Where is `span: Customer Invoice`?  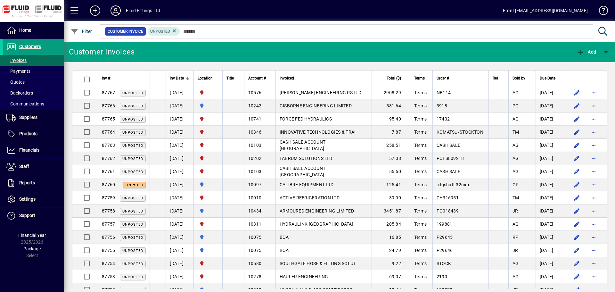
span: Customer Invoice is located at coordinates (125, 31).